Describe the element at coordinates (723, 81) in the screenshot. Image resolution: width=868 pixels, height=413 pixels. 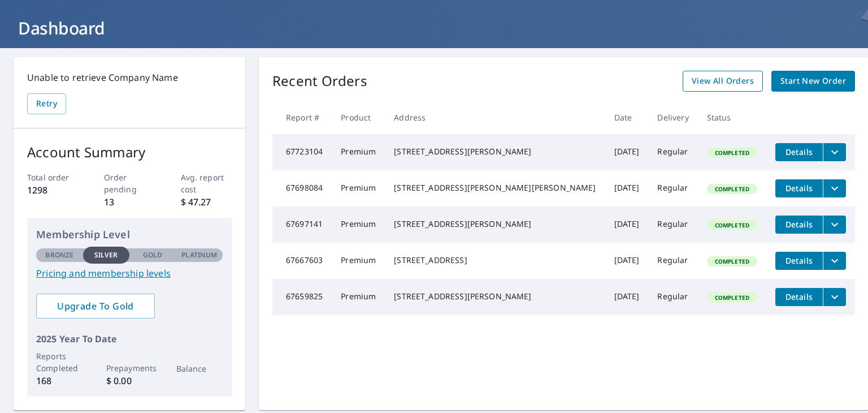
I see `span: View All Orders` at that location.